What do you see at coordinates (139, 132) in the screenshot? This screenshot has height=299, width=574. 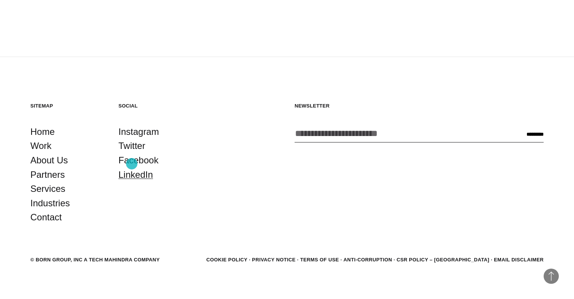 I see `a: Instagram` at bounding box center [139, 132].